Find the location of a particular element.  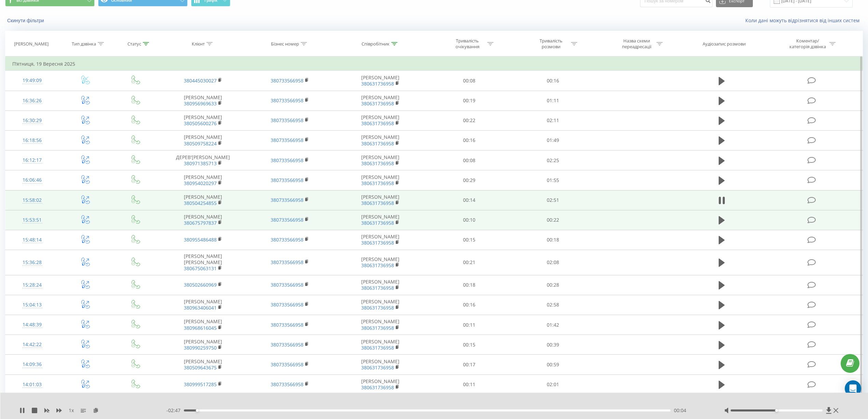

div: 16:30:29 is located at coordinates (32, 120).